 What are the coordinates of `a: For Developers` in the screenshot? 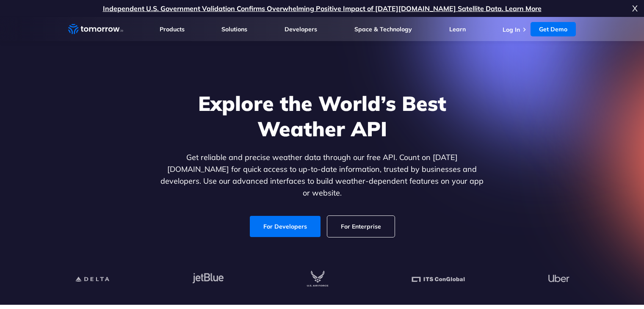 It's located at (285, 227).